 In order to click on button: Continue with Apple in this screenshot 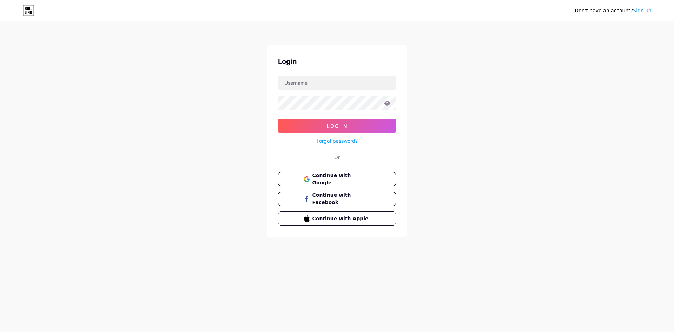, I will do `click(337, 218)`.